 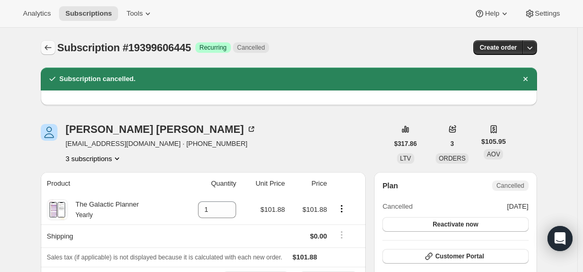 What do you see at coordinates (263, 183) in the screenshot?
I see `th: Unit Price` at bounding box center [263, 183].